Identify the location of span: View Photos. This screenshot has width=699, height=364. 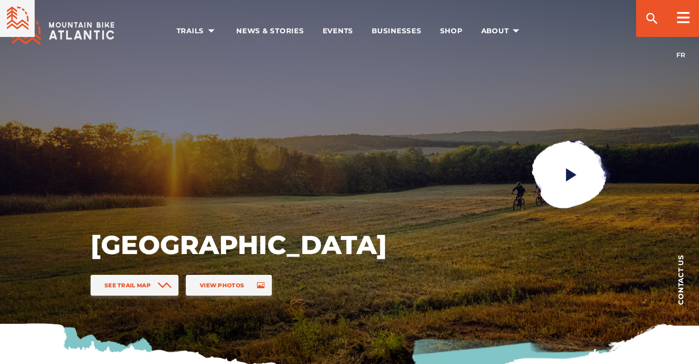
(222, 285).